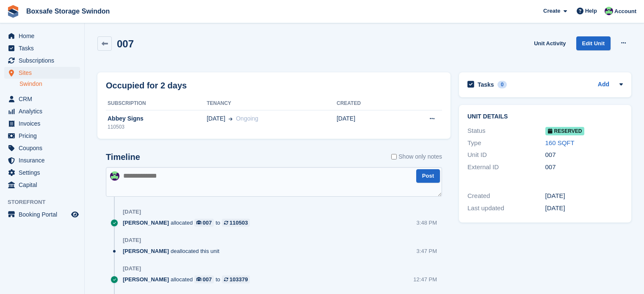 The image size is (644, 294). What do you see at coordinates (44, 136) in the screenshot?
I see `span: Pricing` at bounding box center [44, 136].